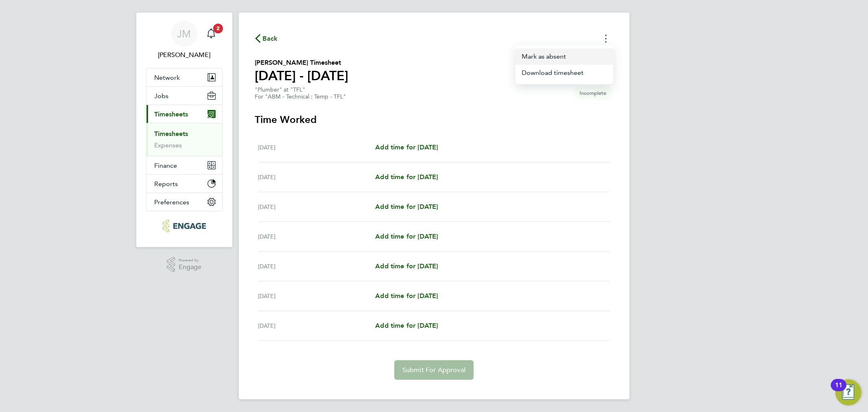 The width and height of the screenshot is (868, 412). Describe the element at coordinates (190, 267) in the screenshot. I see `span: Engage` at that location.